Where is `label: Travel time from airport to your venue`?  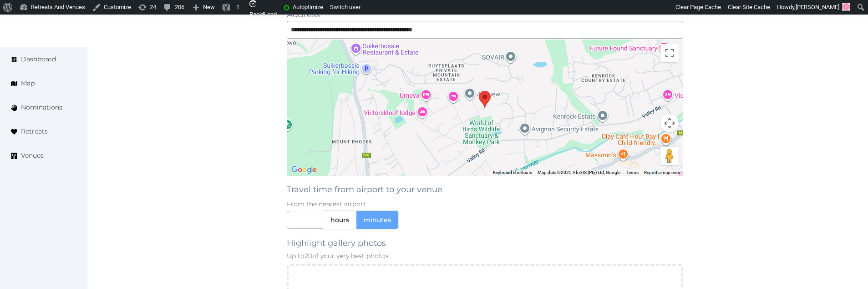
label: Travel time from airport to your venue is located at coordinates (365, 190).